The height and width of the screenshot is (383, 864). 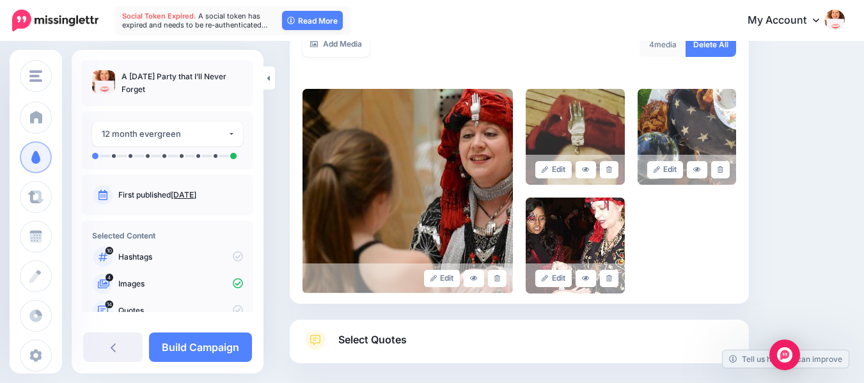 What do you see at coordinates (789, 20) in the screenshot?
I see `a: My Account` at bounding box center [789, 20].